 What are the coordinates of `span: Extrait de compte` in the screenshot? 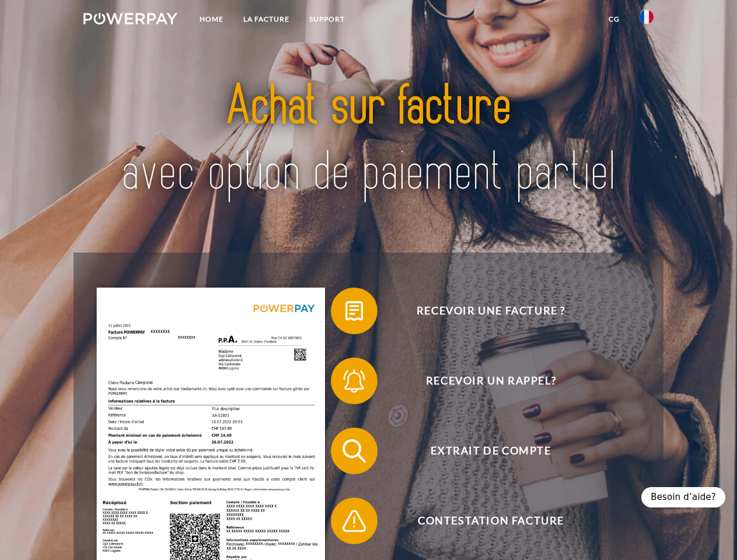 It's located at (491, 451).